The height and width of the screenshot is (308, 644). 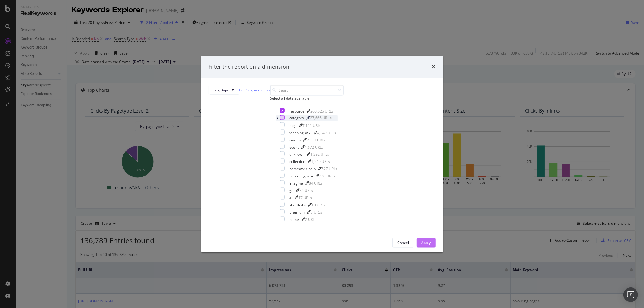 I want to click on div: 7,111 URLs, so click(x=312, y=125).